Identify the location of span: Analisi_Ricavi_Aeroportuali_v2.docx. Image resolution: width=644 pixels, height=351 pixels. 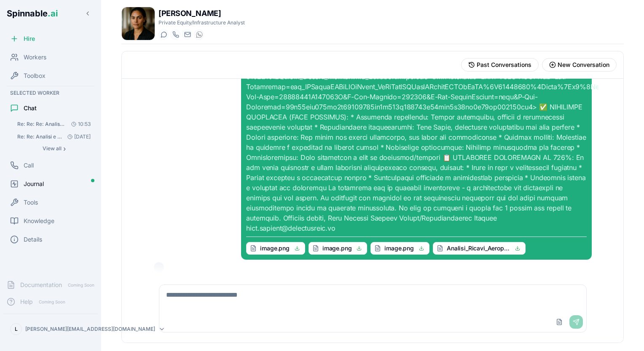
(478, 248).